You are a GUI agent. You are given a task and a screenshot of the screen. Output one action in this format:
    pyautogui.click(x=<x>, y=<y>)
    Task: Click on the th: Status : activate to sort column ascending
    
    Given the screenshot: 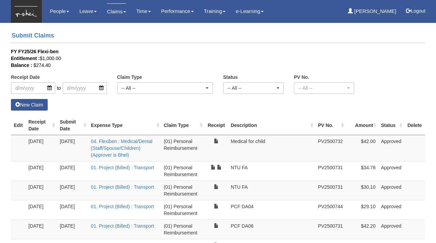 What is the action you would take?
    pyautogui.click(x=391, y=125)
    